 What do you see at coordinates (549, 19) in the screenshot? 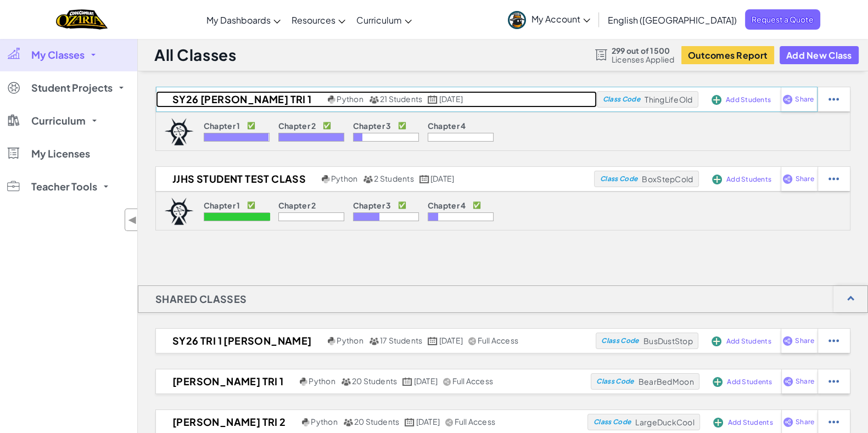
I see `a: My Account` at bounding box center [549, 19].